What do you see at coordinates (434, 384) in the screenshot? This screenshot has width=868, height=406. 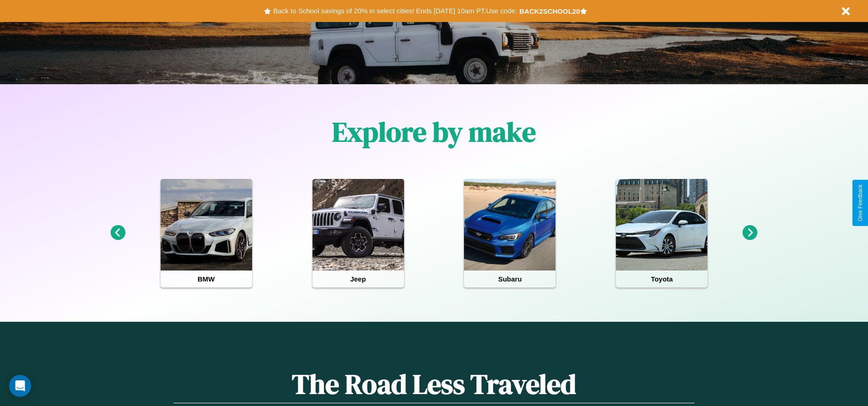 I see `h1: The Road Less Traveled` at bounding box center [434, 384].